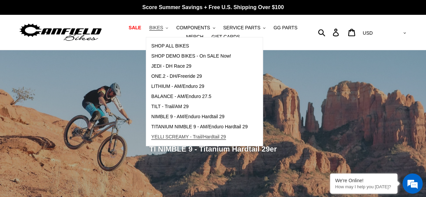 Image resolution: width=426 pixels, height=197 pixels. What do you see at coordinates (188, 117) in the screenshot?
I see `span: NIMBLE 9 - AM/Enduro Hardtail 29` at bounding box center [188, 117].